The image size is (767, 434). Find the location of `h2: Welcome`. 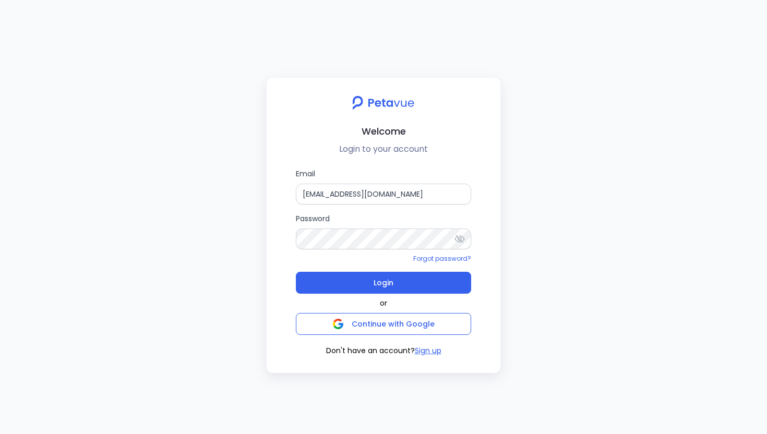

h2: Welcome is located at coordinates (383, 131).